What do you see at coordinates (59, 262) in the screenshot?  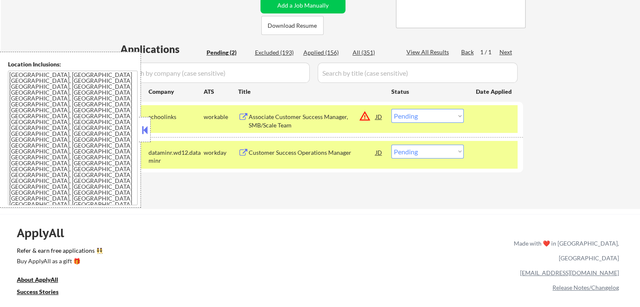 I see `a: Buy ApplyAll as a gift 🎁` at bounding box center [59, 262].